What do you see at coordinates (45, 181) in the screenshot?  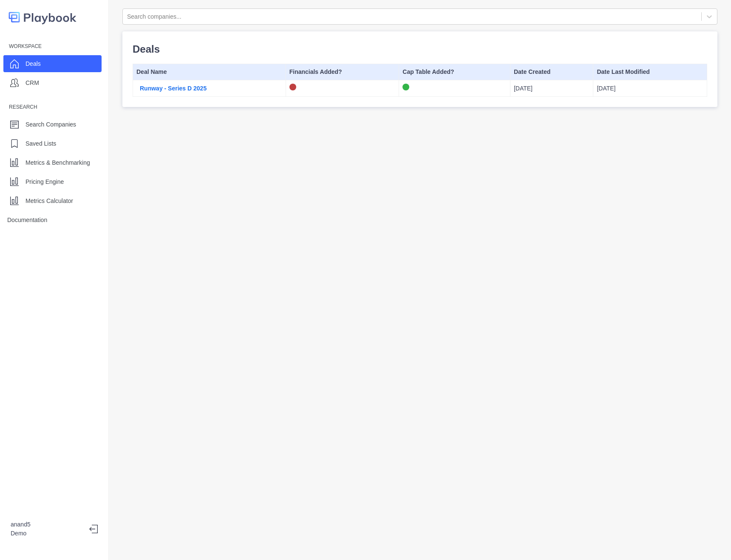 I see `p: Pricing Engine` at bounding box center [45, 181].